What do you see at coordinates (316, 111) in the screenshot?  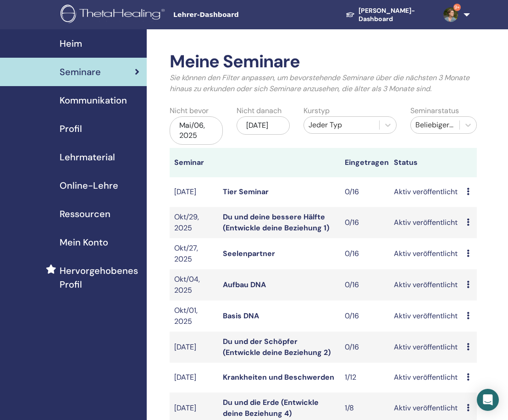 I see `label: Kurstyp` at bounding box center [316, 111].